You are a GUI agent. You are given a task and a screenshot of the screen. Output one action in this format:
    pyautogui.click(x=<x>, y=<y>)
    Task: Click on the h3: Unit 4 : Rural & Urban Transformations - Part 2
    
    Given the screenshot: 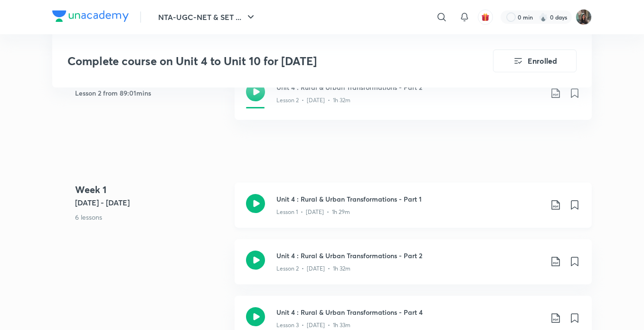 What is the action you would take?
    pyautogui.click(x=409, y=255)
    